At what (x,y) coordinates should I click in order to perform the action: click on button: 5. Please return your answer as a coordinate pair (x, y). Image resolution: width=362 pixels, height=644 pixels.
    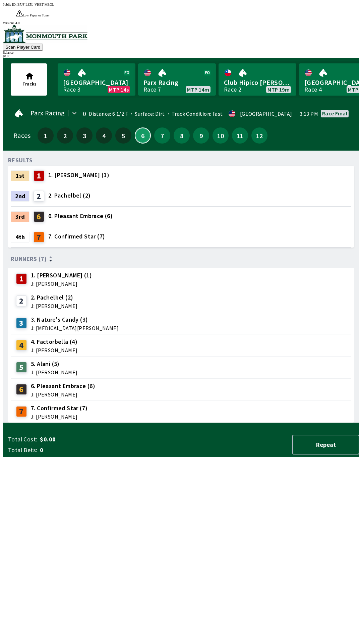
    Looking at the image, I should click on (123, 135).